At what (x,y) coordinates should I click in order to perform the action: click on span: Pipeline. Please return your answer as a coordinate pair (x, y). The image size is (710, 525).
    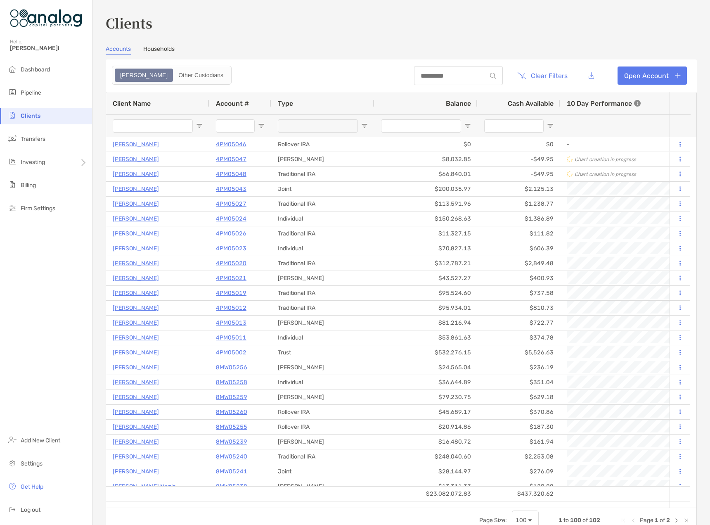
    Looking at the image, I should click on (31, 92).